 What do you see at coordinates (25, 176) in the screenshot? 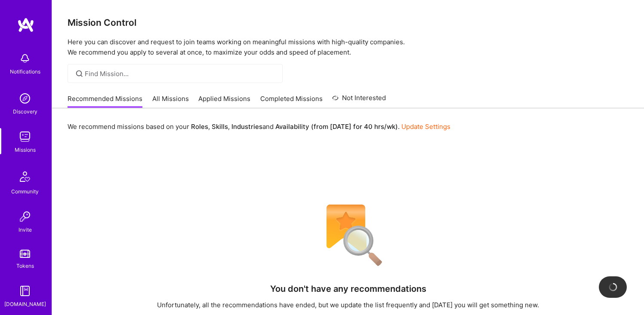
I see `img: Community` at bounding box center [25, 176].